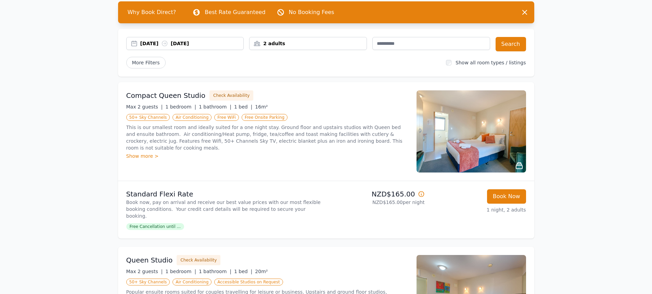 This screenshot has width=652, height=294. Describe the element at coordinates (478, 210) in the screenshot. I see `p: 1 night, 2 adults` at that location.